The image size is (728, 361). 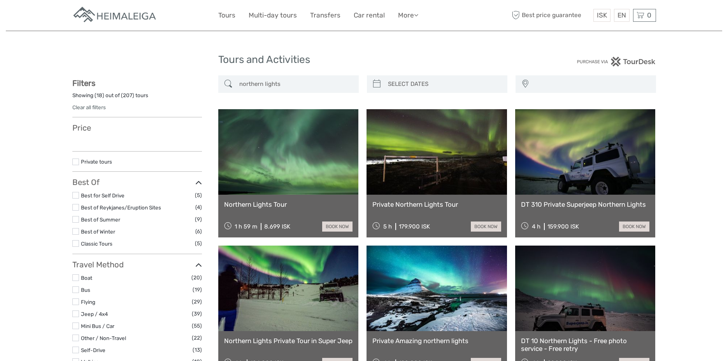 I want to click on a: Mini Bus / Car, so click(x=98, y=326).